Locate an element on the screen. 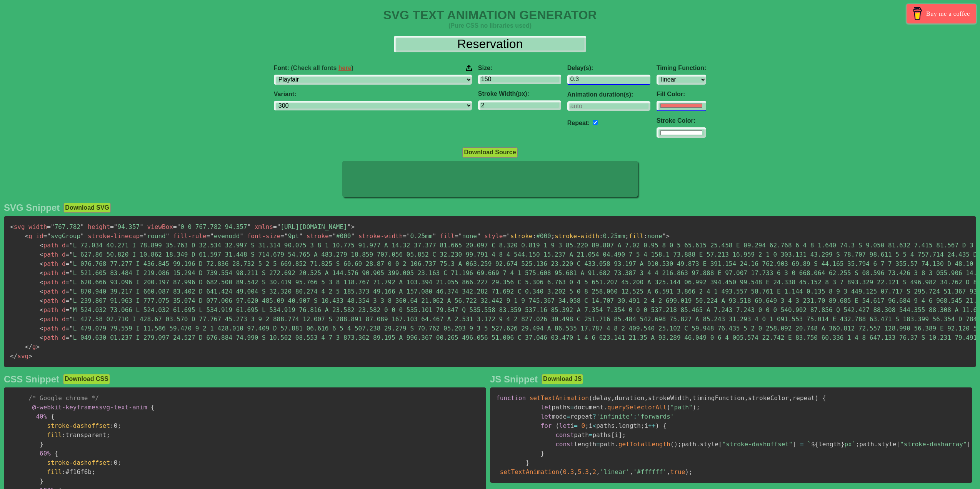  span: delay duration strokeWidth timingFunction strokeColor repeat is located at coordinates (703, 398).